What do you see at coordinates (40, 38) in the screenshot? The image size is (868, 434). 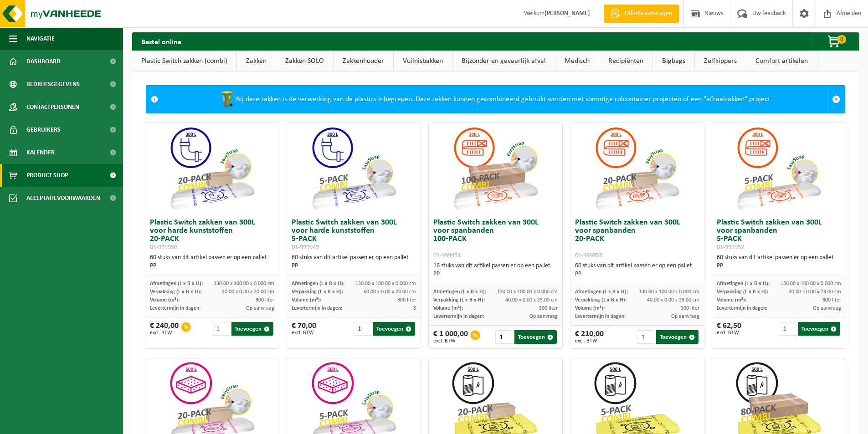 I see `span: Navigatie` at bounding box center [40, 38].